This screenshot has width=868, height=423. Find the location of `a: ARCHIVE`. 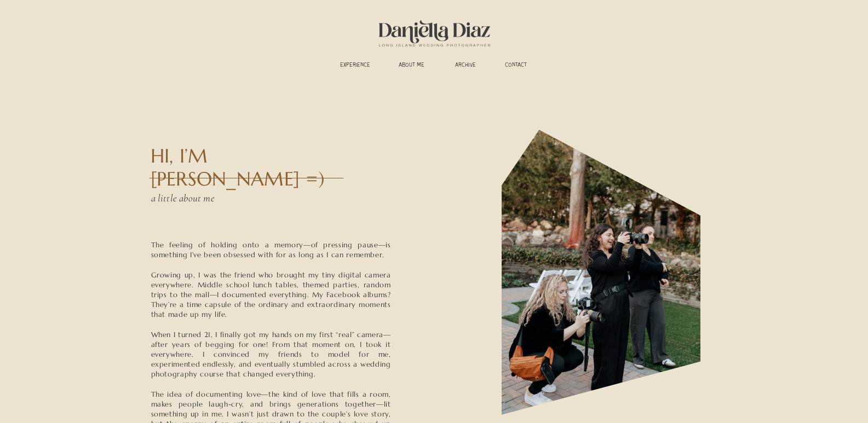

a: ARCHIVE is located at coordinates (465, 66).